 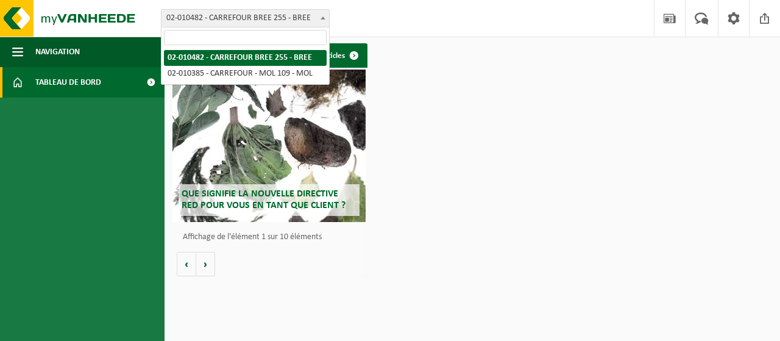 I want to click on button: Volgende, so click(x=205, y=264).